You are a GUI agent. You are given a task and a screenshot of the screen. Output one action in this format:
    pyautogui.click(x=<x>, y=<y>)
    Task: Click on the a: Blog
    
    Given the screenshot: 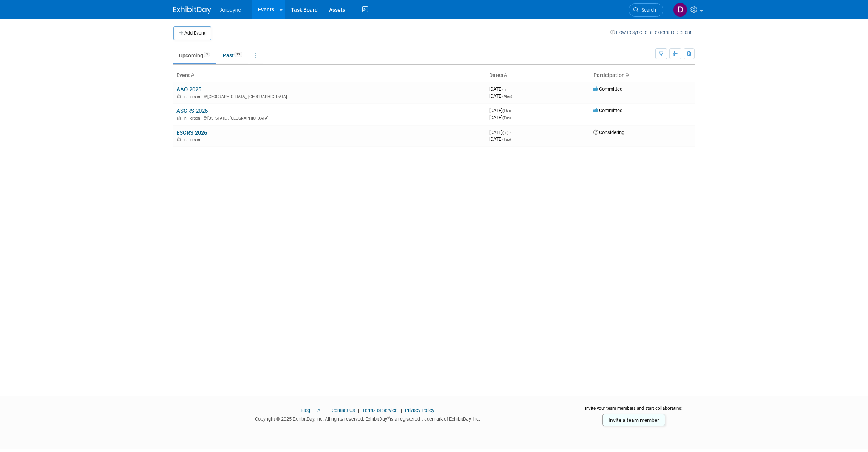 What is the action you would take?
    pyautogui.click(x=305, y=410)
    